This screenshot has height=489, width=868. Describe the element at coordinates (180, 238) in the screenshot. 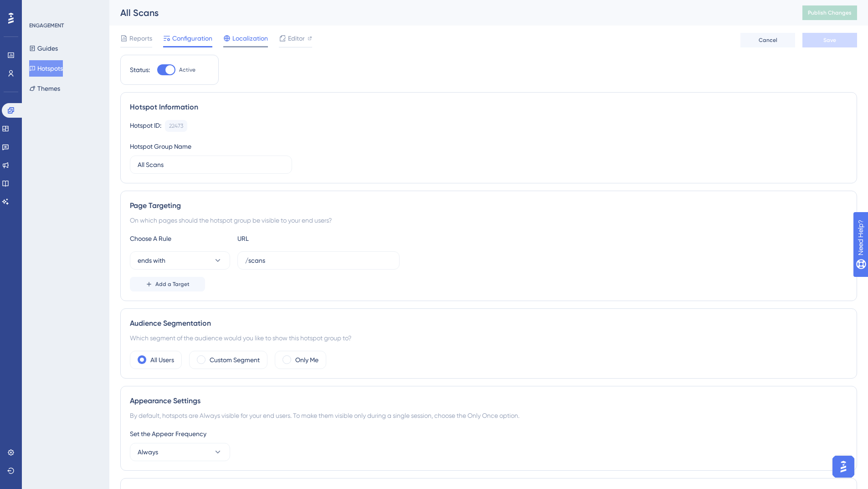

I see `div: Choose A Rule` at that location.